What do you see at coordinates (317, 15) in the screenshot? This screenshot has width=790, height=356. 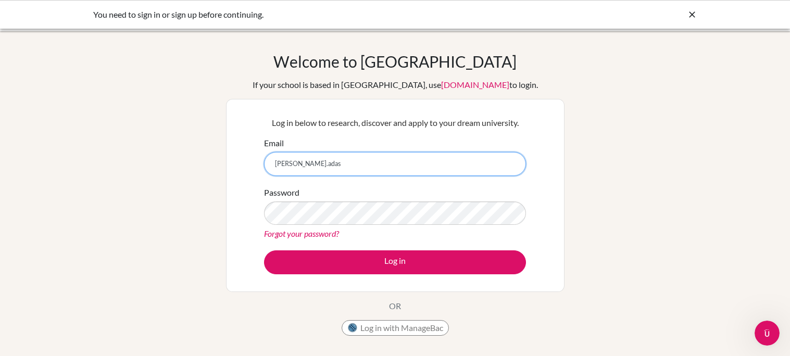 I see `div: You need to sign in or sign up before continuing.` at bounding box center [317, 15].